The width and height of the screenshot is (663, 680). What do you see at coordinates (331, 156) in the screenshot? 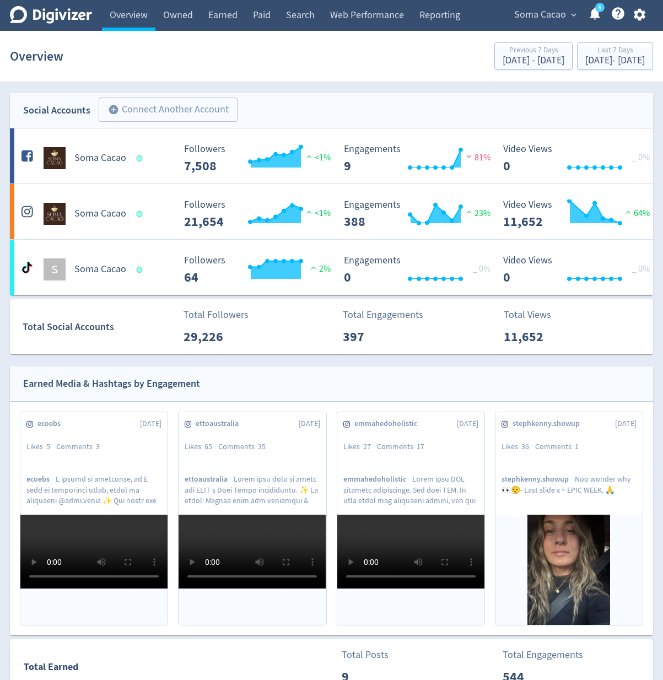
I see `a: Soma Cacao undefinedSoma Cacao Followers --- Followers 7,508 <1% Engagements 9 Engagements 9 81% ...` at bounding box center [331, 156].